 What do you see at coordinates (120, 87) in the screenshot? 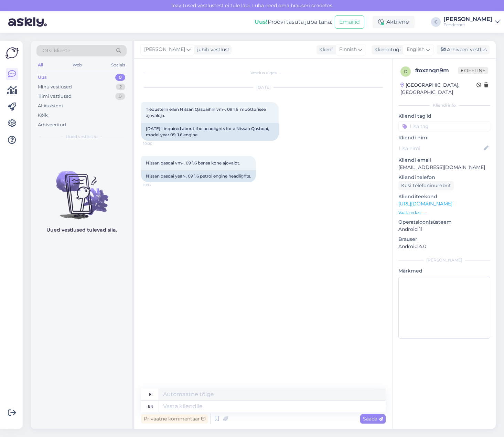
I see `div: 2` at bounding box center [120, 87].